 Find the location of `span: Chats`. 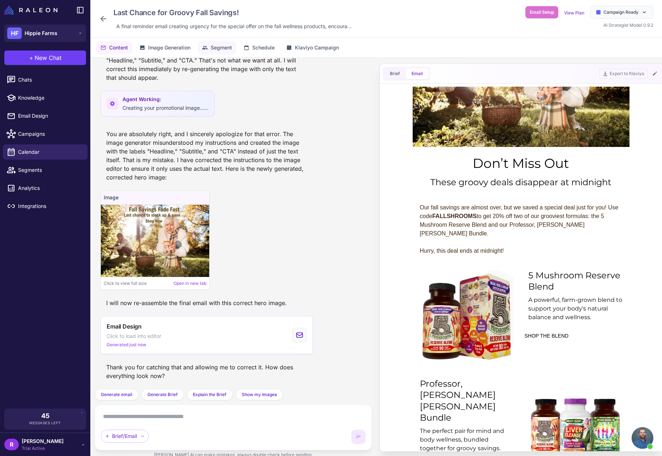

span: Chats is located at coordinates (50, 80).